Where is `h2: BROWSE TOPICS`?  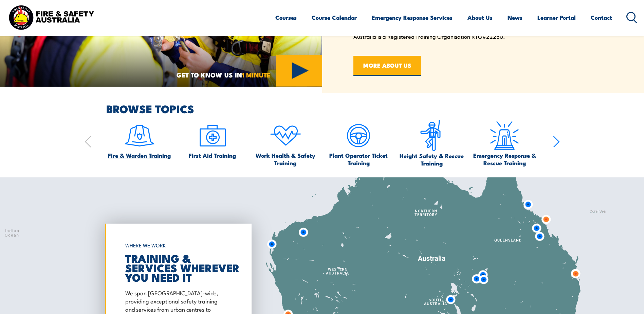
h2: BROWSE TOPICS is located at coordinates (333, 108).